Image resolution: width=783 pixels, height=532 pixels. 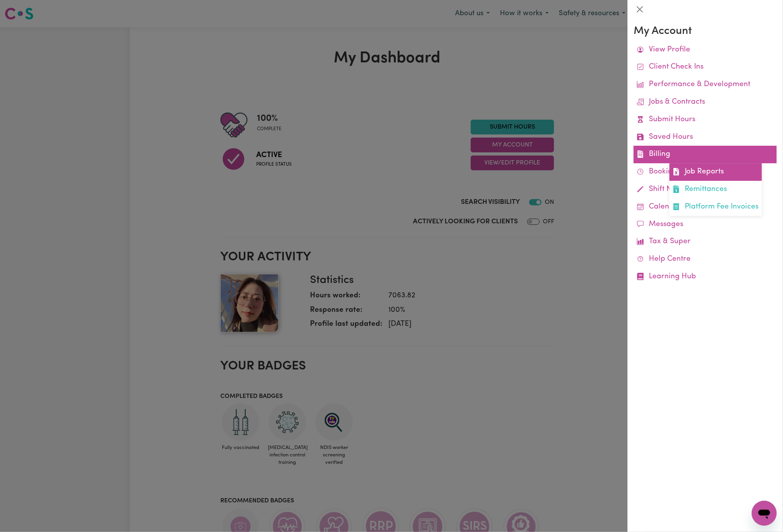 I want to click on a: Job Reports, so click(x=715, y=172).